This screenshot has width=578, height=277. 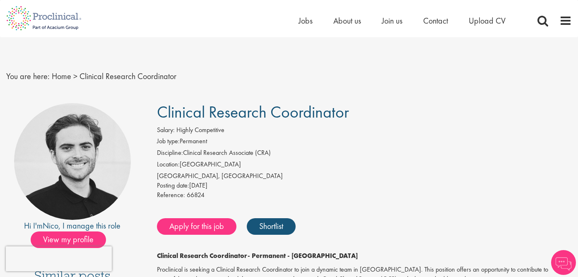 I want to click on label: Location:, so click(x=168, y=164).